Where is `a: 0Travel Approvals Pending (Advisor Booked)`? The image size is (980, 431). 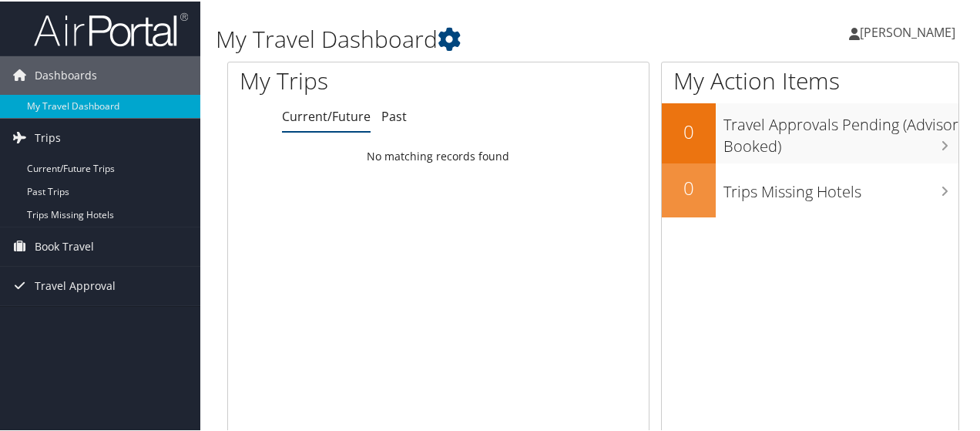
a: 0Travel Approvals Pending (Advisor Booked) is located at coordinates (809, 131).